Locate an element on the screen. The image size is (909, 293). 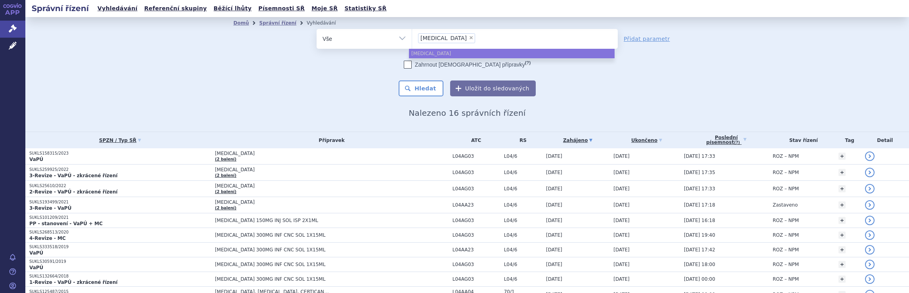
a: Správní řízení is located at coordinates (278, 23).